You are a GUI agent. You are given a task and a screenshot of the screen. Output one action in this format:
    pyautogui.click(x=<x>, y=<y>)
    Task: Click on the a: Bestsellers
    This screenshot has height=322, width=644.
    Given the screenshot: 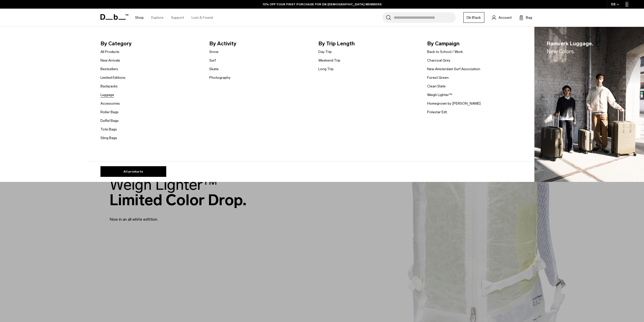 What is the action you would take?
    pyautogui.click(x=109, y=69)
    